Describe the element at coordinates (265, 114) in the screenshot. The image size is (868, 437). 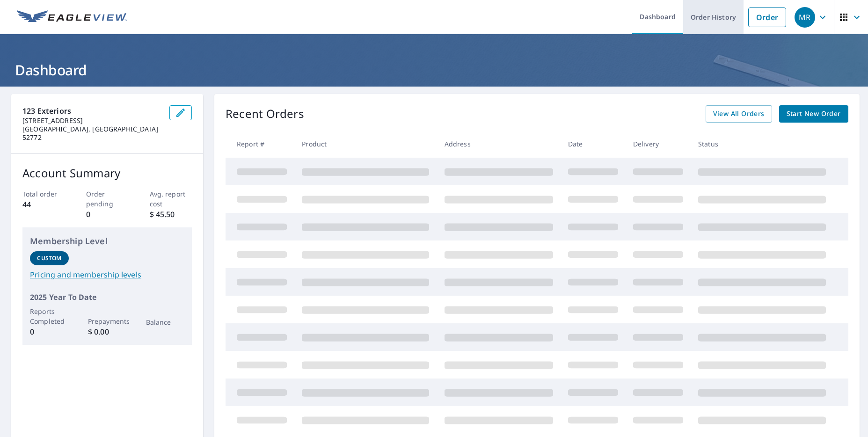
I see `p: Recent Orders` at that location.